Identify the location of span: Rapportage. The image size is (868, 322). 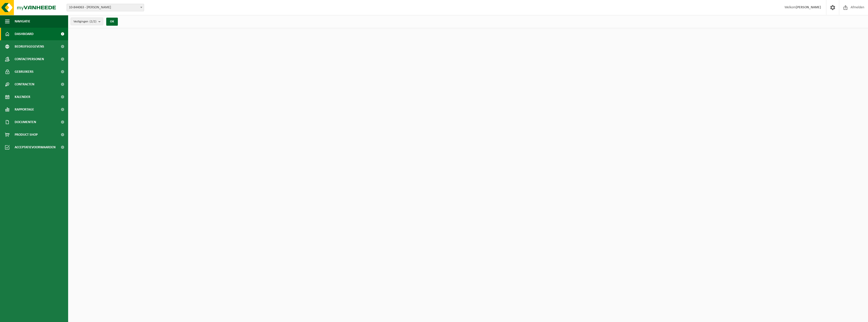
(24, 110).